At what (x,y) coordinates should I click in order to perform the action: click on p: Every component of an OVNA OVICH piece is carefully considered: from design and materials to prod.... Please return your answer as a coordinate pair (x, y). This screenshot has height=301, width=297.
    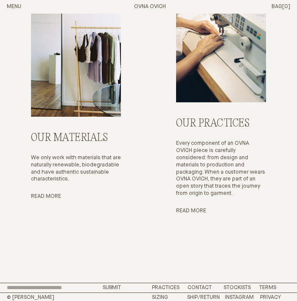
    Looking at the image, I should click on (221, 169).